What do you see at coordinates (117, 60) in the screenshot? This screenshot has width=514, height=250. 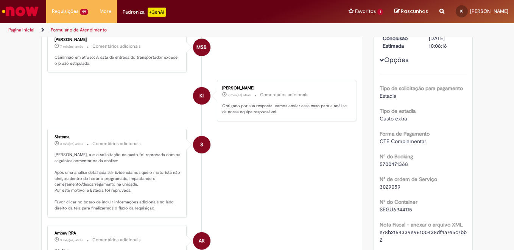 I see `p: Caminhão em atraso: A data de entrada do transportador excede o prazo estipulado.` at bounding box center [117, 60].